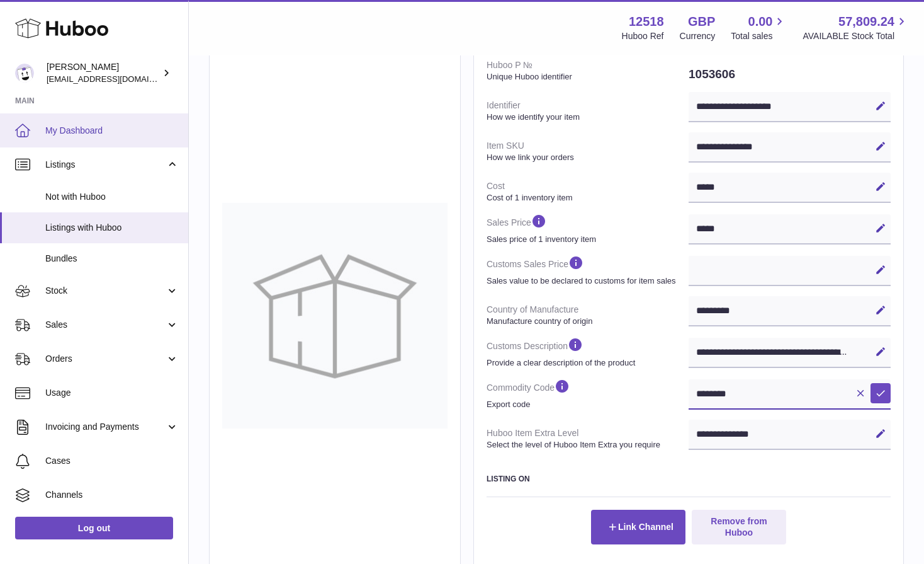 Image resolution: width=924 pixels, height=564 pixels. What do you see at coordinates (855, 28) in the screenshot?
I see `a: 57,809.24 AVAILABLE Stock Total` at bounding box center [855, 28].